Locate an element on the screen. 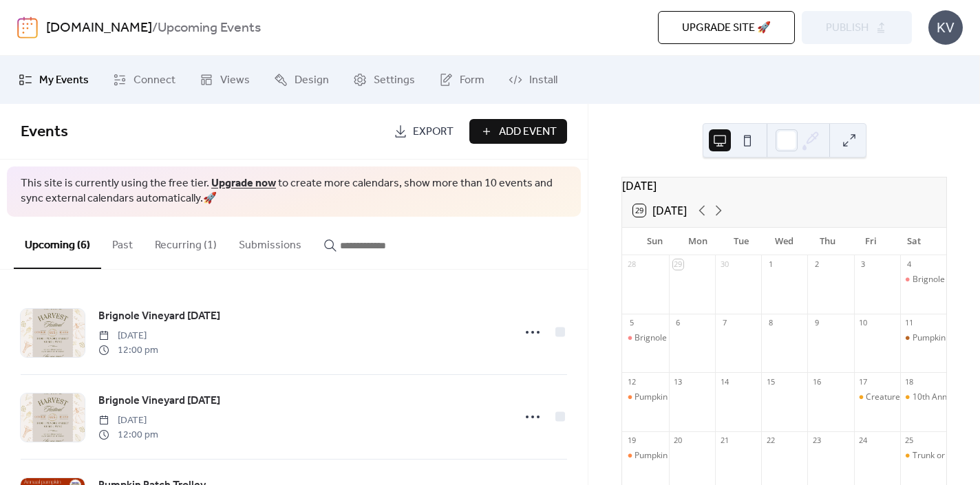  span: Events is located at coordinates (44, 132).